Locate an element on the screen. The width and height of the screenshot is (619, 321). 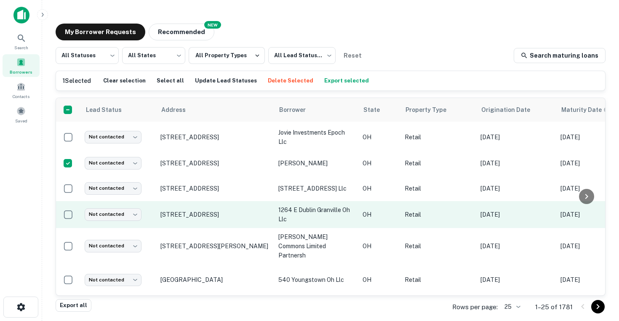
button: Go to next page is located at coordinates (598, 307).